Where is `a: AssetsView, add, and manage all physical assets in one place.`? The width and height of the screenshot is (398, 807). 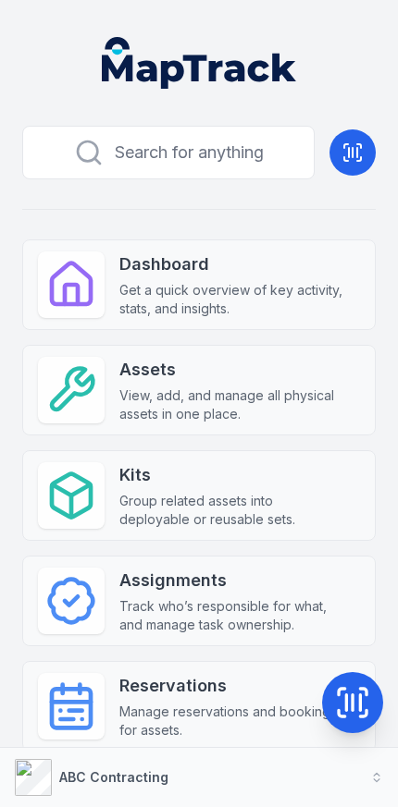 a: AssetsView, add, and manage all physical assets in one place. is located at coordinates (199, 390).